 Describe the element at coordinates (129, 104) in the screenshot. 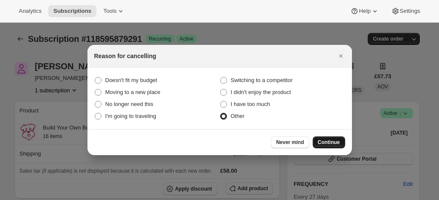

I see `span: No longer need this` at that location.